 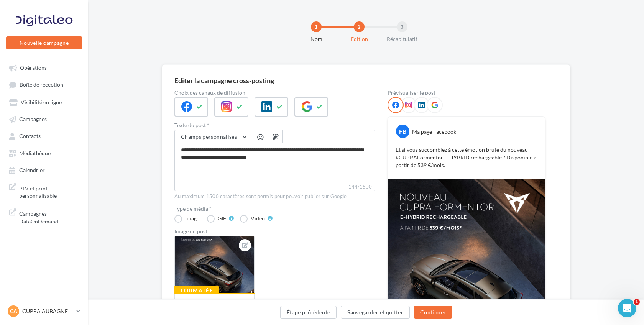 I want to click on a: Visibilité en ligne, so click(x=44, y=102).